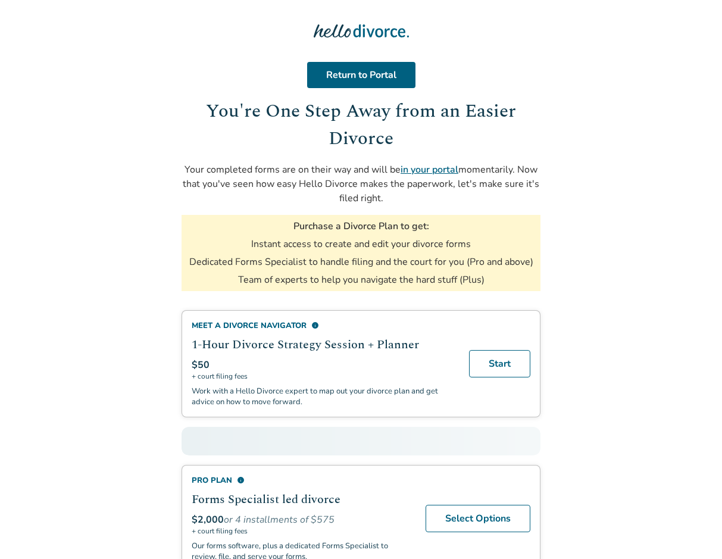 The height and width of the screenshot is (559, 722). What do you see at coordinates (208, 520) in the screenshot?
I see `span: $2,000` at bounding box center [208, 520].